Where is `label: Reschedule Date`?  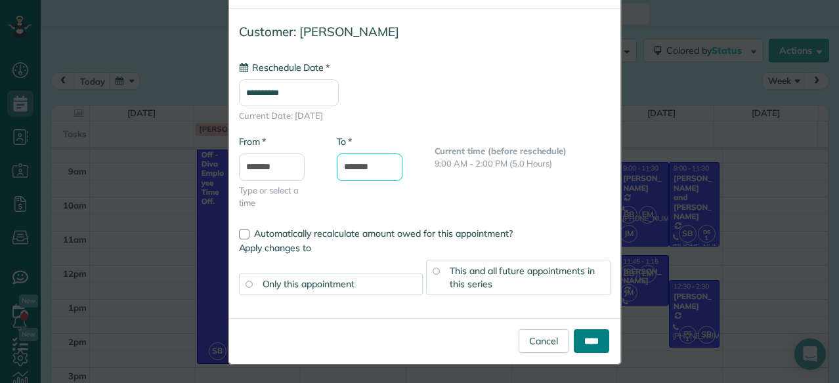
label: Reschedule Date is located at coordinates (284, 68).